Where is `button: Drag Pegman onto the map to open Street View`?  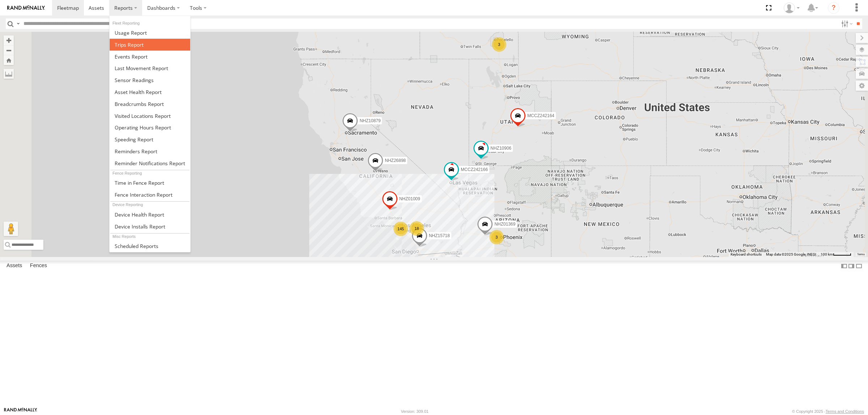 button: Drag Pegman onto the map to open Street View is located at coordinates (11, 229).